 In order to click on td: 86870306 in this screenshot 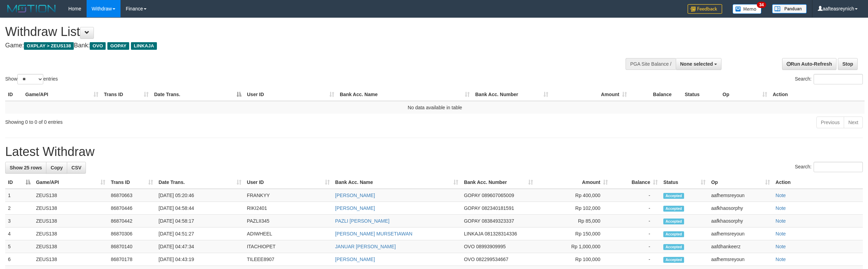, I will do `click(132, 234)`.